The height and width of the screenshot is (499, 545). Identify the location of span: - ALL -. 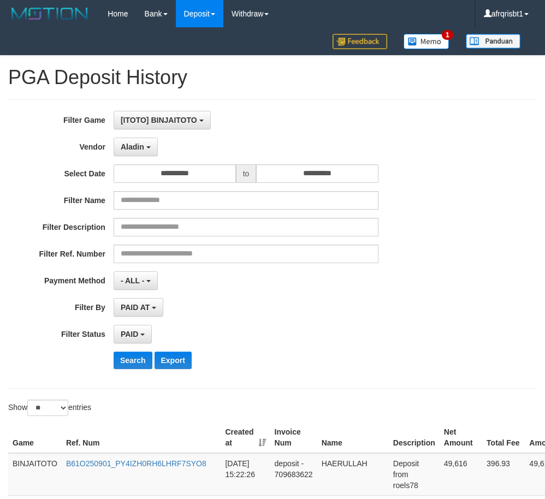
(133, 281).